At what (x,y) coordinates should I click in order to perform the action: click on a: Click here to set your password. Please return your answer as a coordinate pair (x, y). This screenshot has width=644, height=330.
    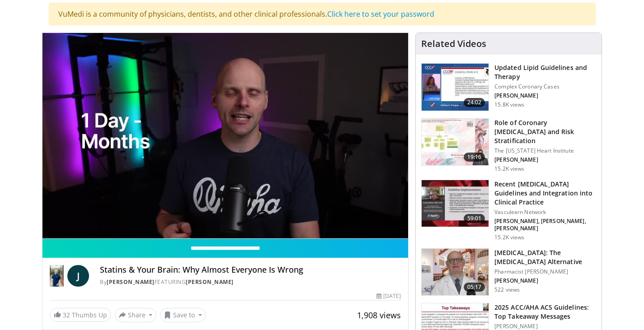
    Looking at the image, I should click on (381, 14).